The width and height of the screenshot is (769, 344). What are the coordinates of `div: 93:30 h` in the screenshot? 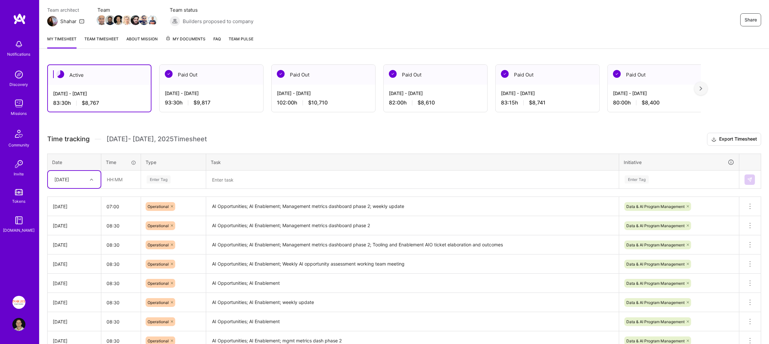 It's located at (211, 103).